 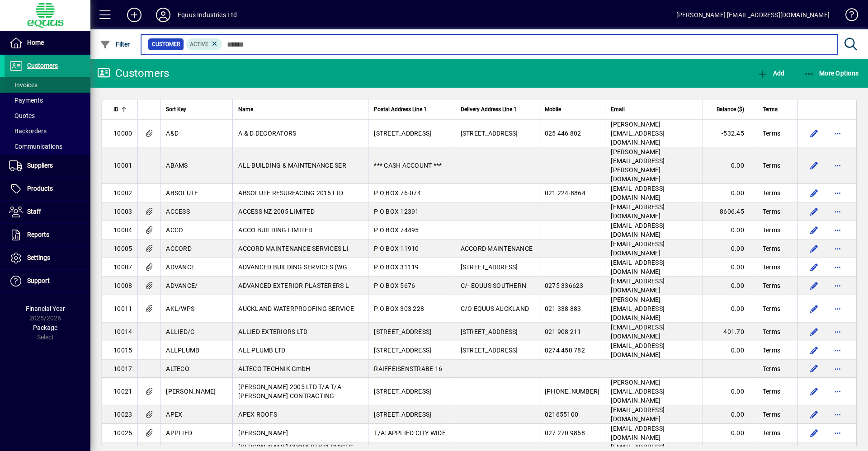 I want to click on span: AUCKLAND WATERPROOFING SERVICE, so click(x=296, y=309).